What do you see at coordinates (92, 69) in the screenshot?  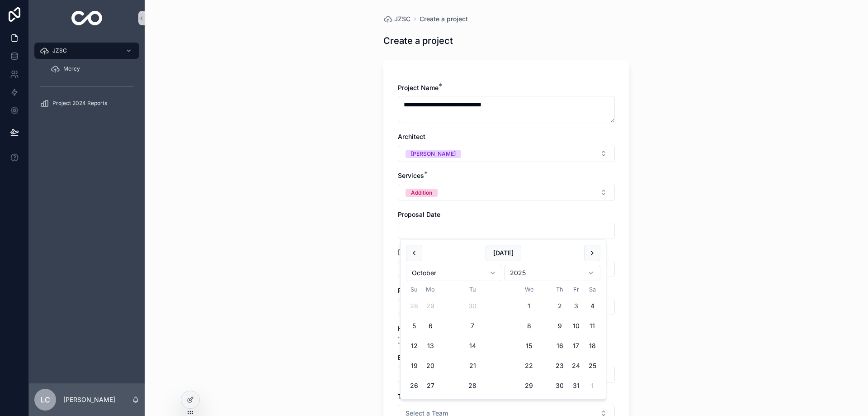 I see `a: Mercy` at bounding box center [92, 69].